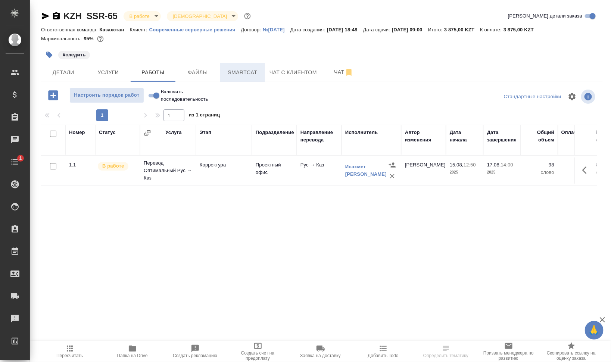  What do you see at coordinates (247, 16) in the screenshot?
I see `button: Доп статусы указывают на важность/срочность заказа` at bounding box center [247, 16].